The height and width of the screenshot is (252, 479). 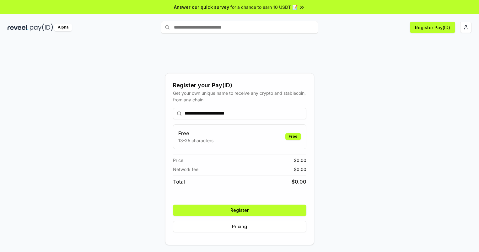 I want to click on span: Answer our quick survey, so click(x=202, y=7).